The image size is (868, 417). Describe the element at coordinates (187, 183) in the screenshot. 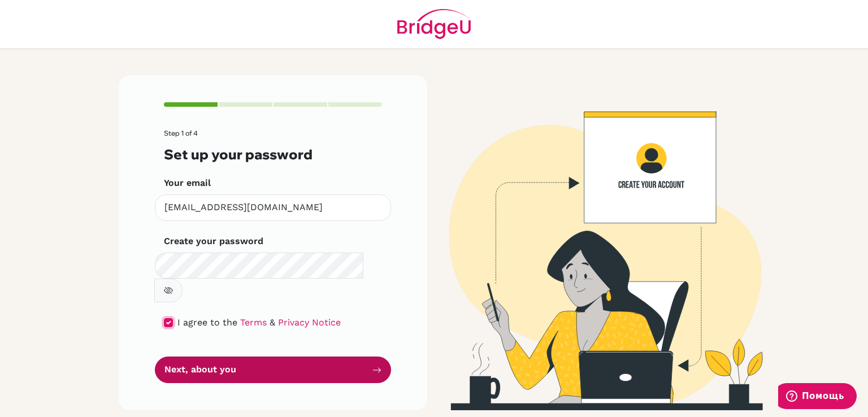

I see `label: Your email` at that location.